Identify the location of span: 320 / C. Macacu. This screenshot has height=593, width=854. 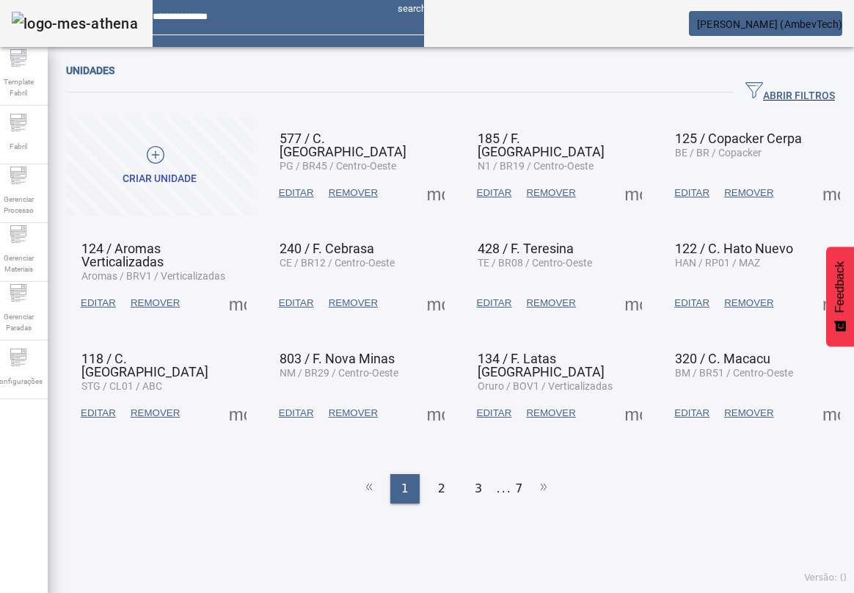
(723, 358).